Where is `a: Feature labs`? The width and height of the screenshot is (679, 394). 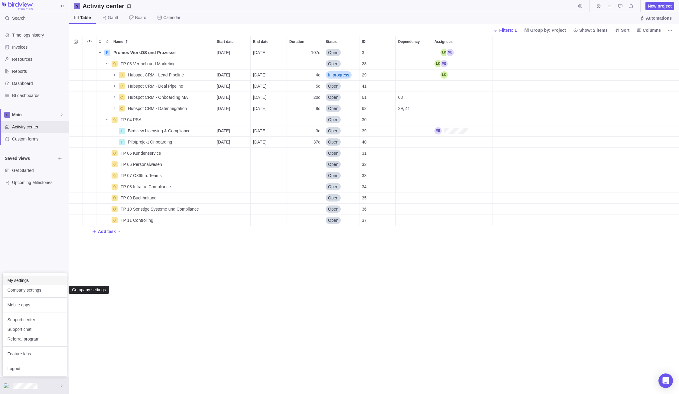 a: Feature labs is located at coordinates (35, 354).